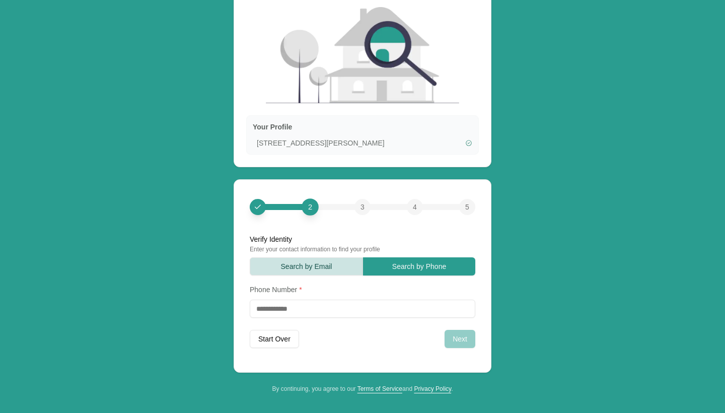 The height and width of the screenshot is (413, 725). What do you see at coordinates (363, 55) in the screenshot?
I see `img: House searching illustration` at bounding box center [363, 55].